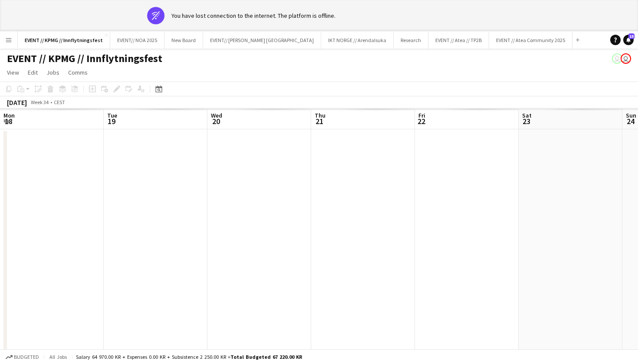  I want to click on span: 18, so click(8, 121).